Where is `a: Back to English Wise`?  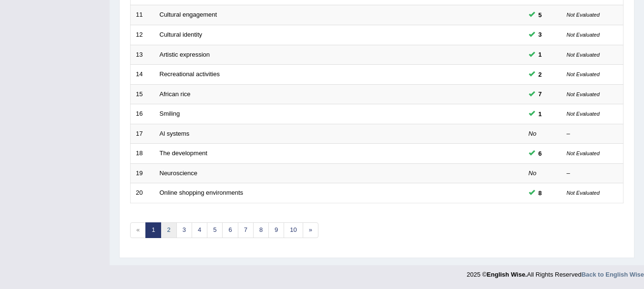 a: Back to English Wise is located at coordinates (613, 274).